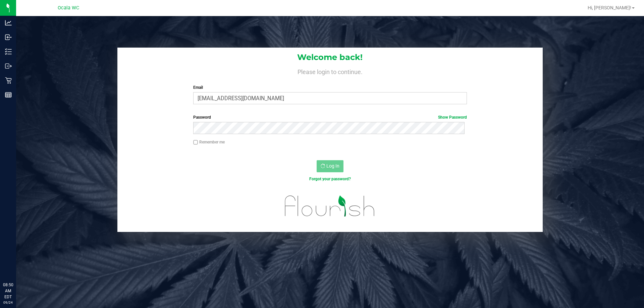 The image size is (644, 308). I want to click on p: 08:50 AM EDT, so click(8, 291).